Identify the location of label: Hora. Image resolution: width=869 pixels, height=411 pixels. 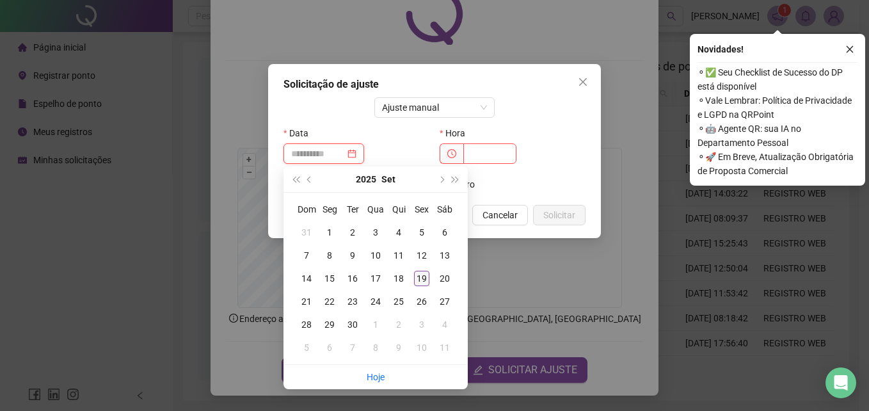
(456, 133).